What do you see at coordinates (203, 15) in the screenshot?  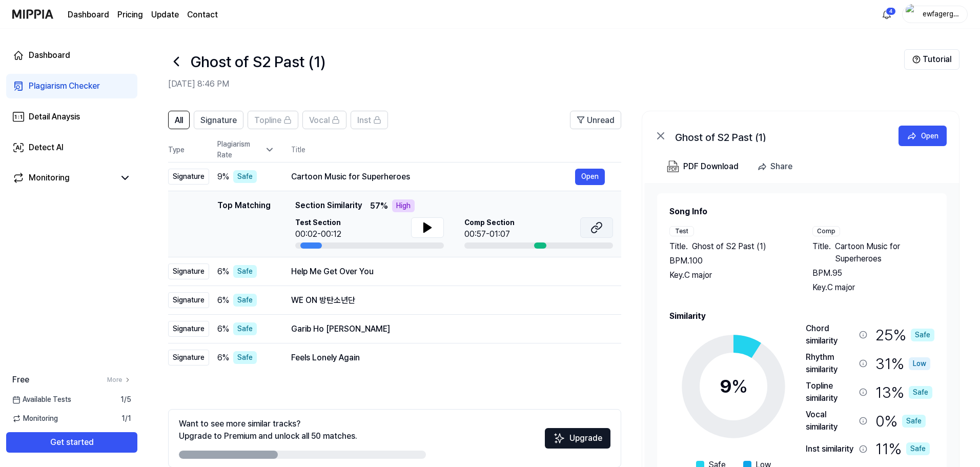 I see `a: Contact` at bounding box center [203, 15].